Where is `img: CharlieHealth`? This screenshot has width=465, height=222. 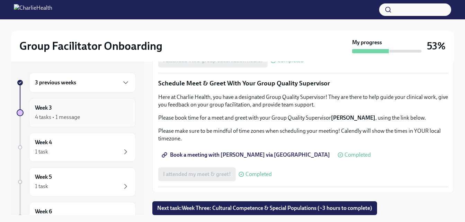
img: CharlieHealth is located at coordinates (33, 10).